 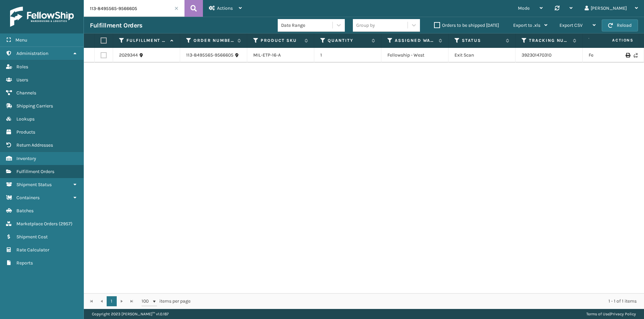 I want to click on span: Products, so click(x=26, y=132).